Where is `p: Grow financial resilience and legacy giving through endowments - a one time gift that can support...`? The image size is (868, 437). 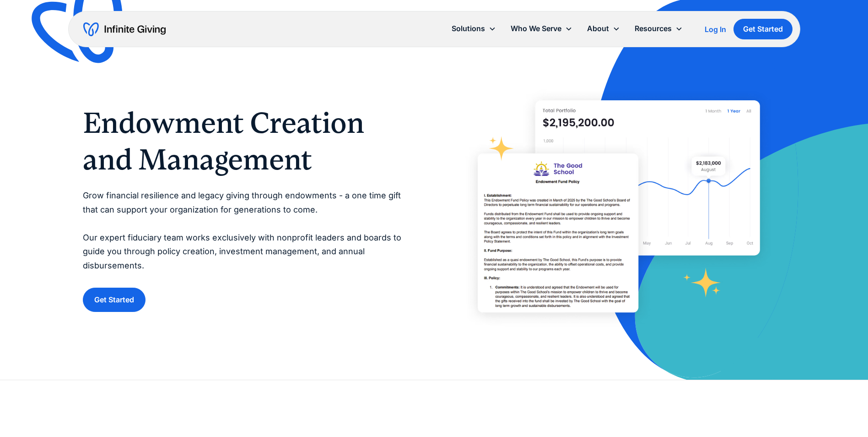
p: Grow financial resilience and legacy giving through endowments - a one time gift that can support... is located at coordinates (249, 231).